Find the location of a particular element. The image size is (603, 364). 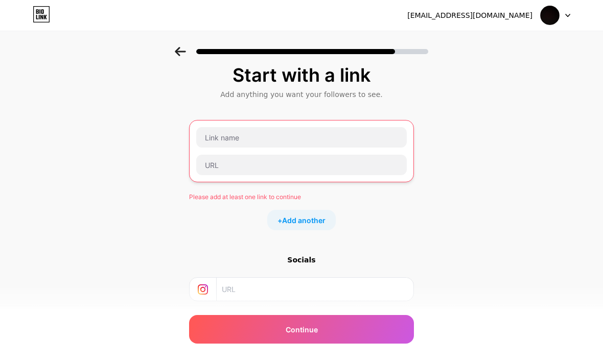

div: Please add at least one link to continue is located at coordinates (302, 197).